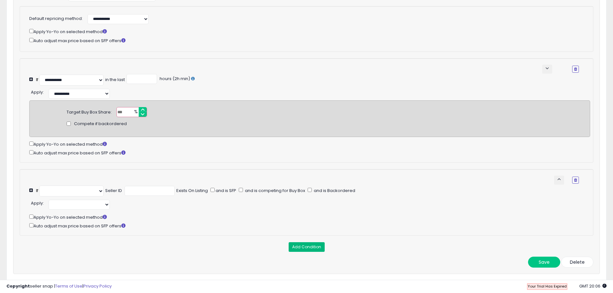 The height and width of the screenshot is (293, 613). I want to click on span: 2025-08-13 20:06 GMT, so click(593, 286).